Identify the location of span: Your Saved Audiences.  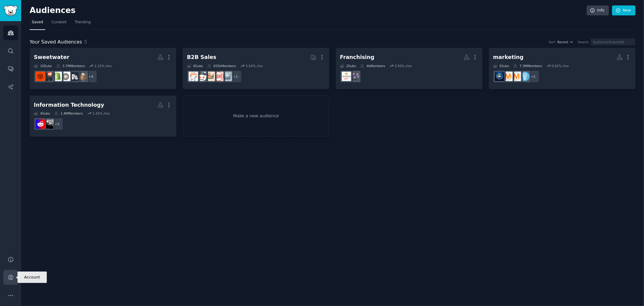
(56, 42).